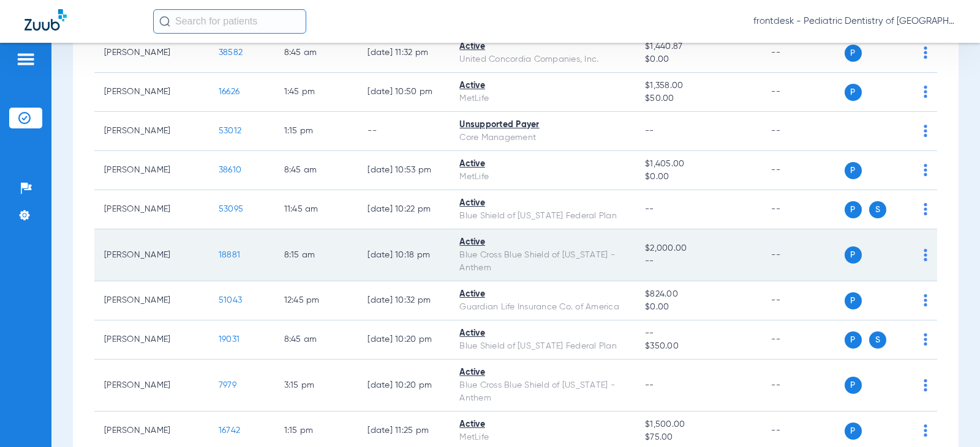 This screenshot has height=447, width=980. I want to click on div: Guardian Life Insurance Co. of America, so click(542, 307).